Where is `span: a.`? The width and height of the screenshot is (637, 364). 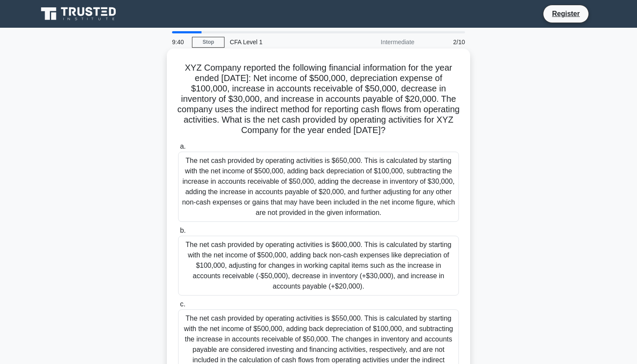 span: a. is located at coordinates (183, 146).